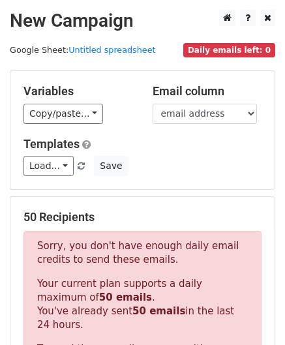 Image resolution: width=285 pixels, height=345 pixels. I want to click on a: Templates, so click(51, 143).